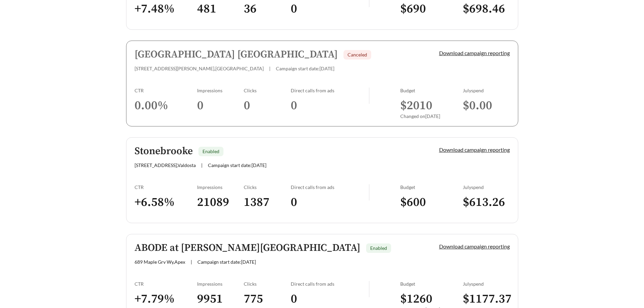 This screenshot has height=308, width=644. I want to click on h3: 36, so click(267, 9).